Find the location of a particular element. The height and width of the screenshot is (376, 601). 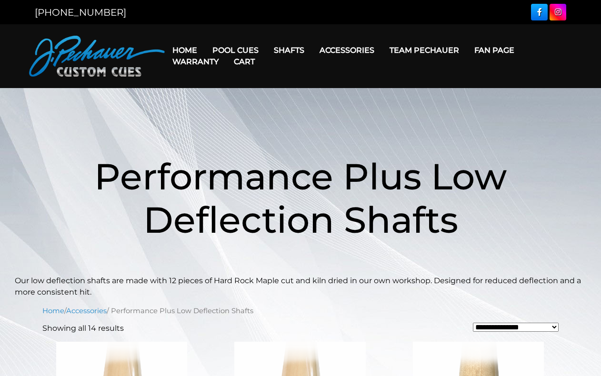

a: Warranty is located at coordinates (195, 61).